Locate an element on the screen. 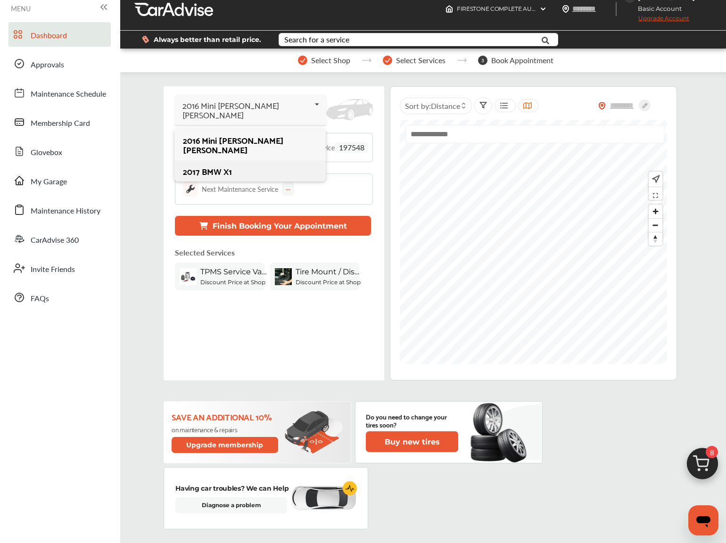 This screenshot has width=726, height=543. span: Glovebox is located at coordinates (46, 153).